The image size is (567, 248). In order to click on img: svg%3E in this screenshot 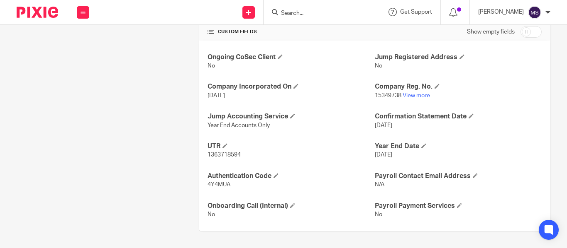, I will do `click(534, 12)`.